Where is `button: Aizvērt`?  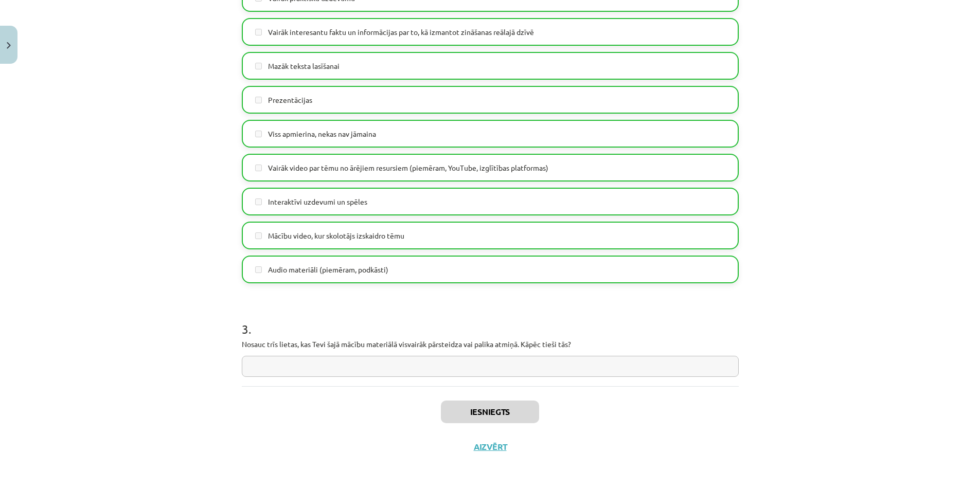 button: Aizvērt is located at coordinates (490, 447).